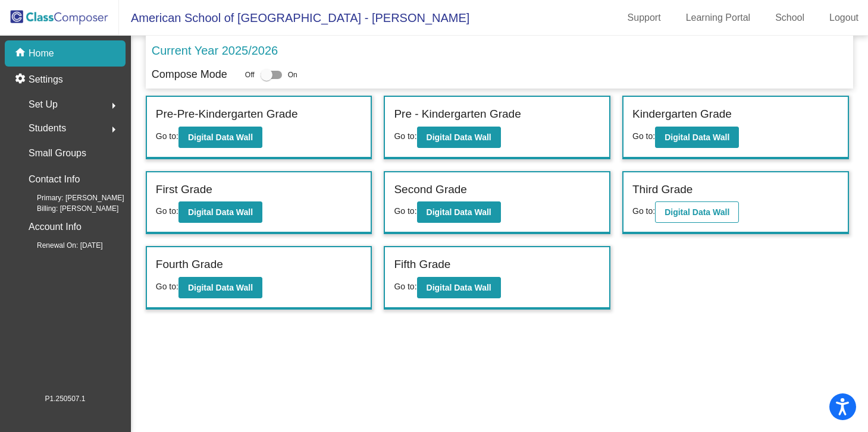 The height and width of the screenshot is (432, 868). I want to click on mat-icon: home, so click(22, 53).